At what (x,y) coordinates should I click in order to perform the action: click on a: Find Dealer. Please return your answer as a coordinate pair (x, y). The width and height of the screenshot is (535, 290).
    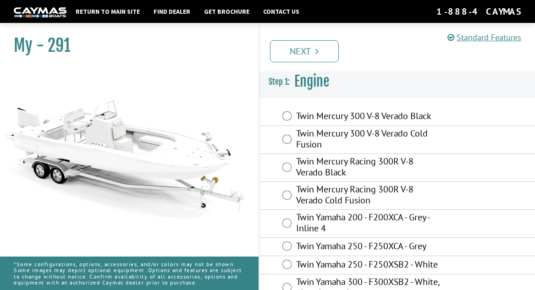
    Looking at the image, I should click on (172, 11).